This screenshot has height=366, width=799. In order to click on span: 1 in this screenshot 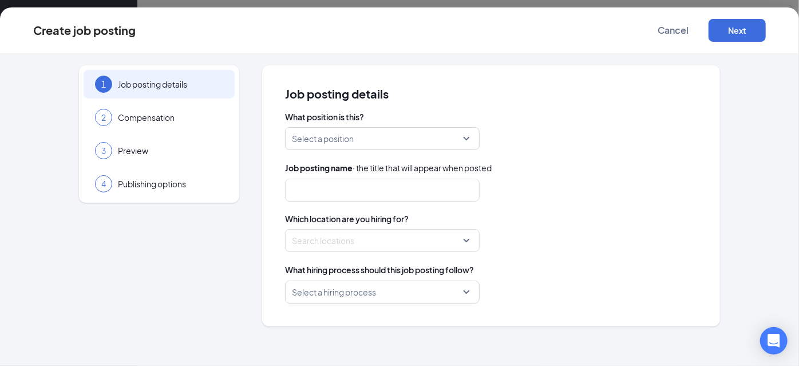, I will do `click(104, 84)`.